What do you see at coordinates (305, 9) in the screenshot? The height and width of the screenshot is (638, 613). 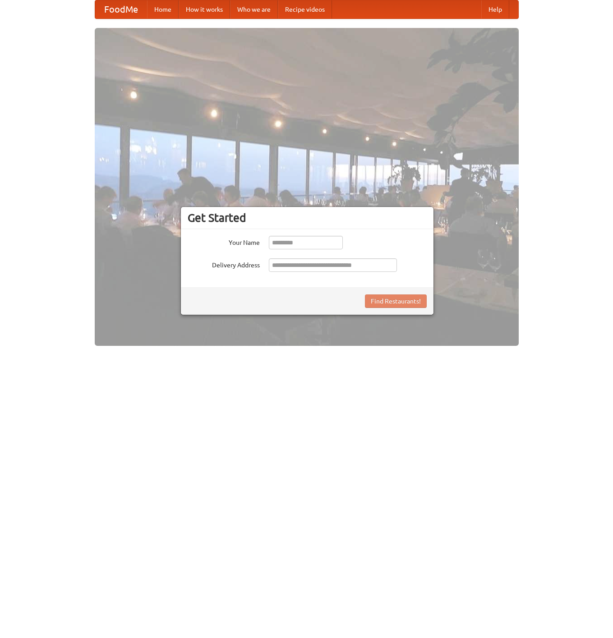 I see `a: Recipe videos` at bounding box center [305, 9].